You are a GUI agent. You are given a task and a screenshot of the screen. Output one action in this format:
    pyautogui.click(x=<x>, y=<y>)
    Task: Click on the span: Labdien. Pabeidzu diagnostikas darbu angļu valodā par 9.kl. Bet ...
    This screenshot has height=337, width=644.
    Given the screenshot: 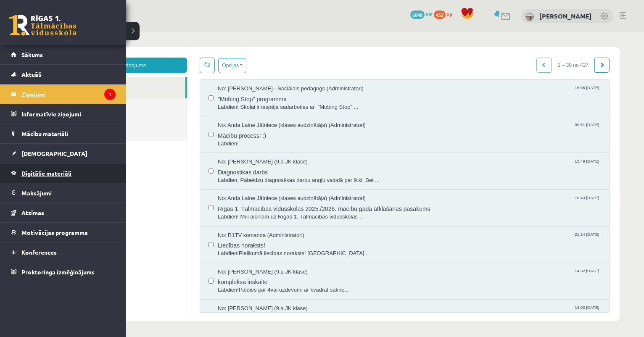 What is the action you would take?
    pyautogui.click(x=376, y=148)
    